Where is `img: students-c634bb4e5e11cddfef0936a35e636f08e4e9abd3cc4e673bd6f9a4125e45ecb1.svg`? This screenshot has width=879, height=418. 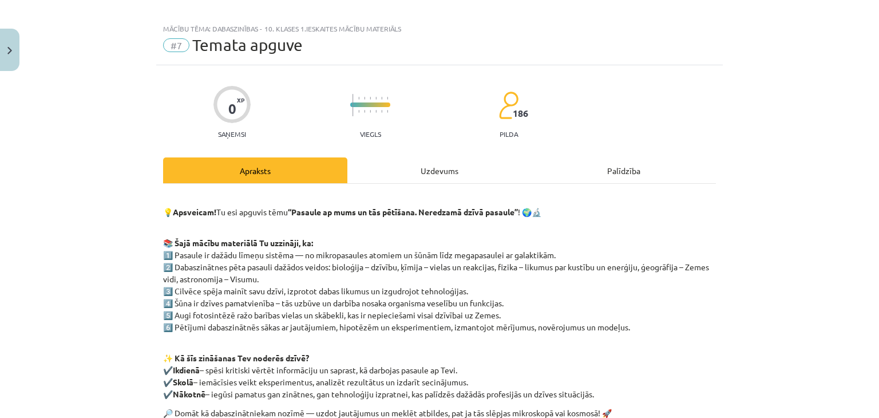 img: students-c634bb4e5e11cddfef0936a35e636f08e4e9abd3cc4e673bd6f9a4125e45ecb1.svg is located at coordinates (508, 105).